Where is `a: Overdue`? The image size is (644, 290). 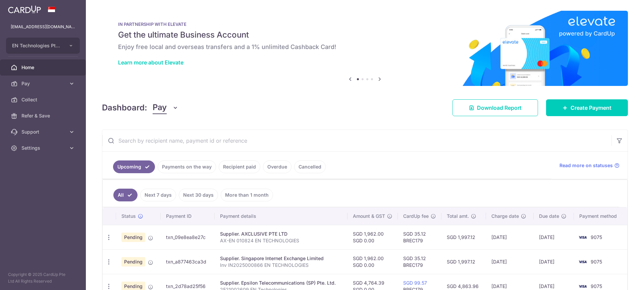
a: Overdue is located at coordinates (277, 166).